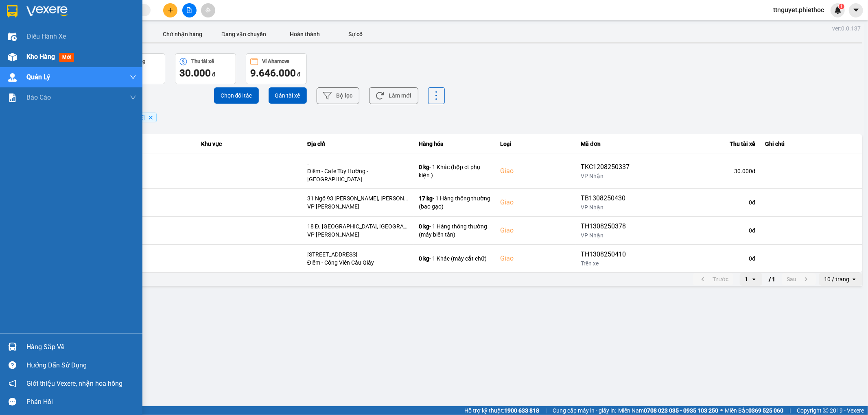 The image size is (868, 415). I want to click on div: TH1308250378, so click(606, 227).